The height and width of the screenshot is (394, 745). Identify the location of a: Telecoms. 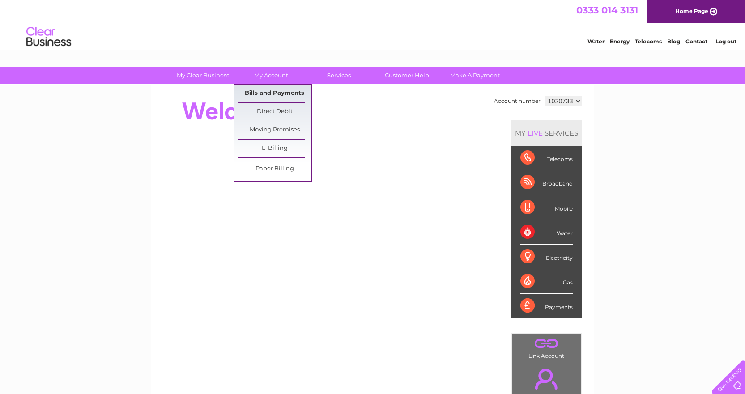
(649, 41).